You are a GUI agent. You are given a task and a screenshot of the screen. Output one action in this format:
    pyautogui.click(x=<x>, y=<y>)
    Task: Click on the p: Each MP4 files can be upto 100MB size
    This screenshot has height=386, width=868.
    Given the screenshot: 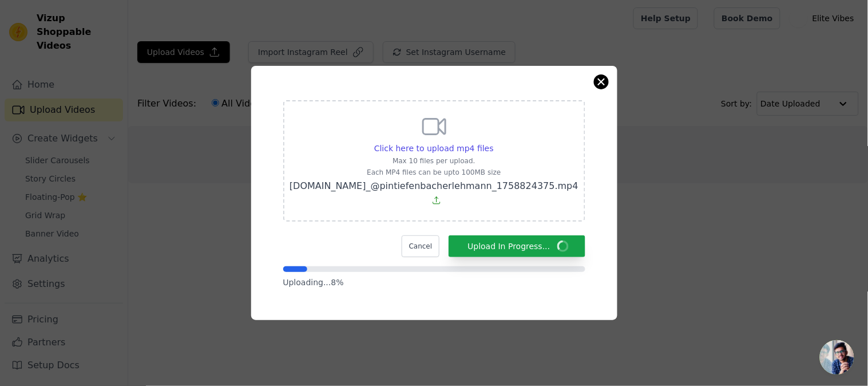 What is the action you would take?
    pyautogui.click(x=434, y=172)
    